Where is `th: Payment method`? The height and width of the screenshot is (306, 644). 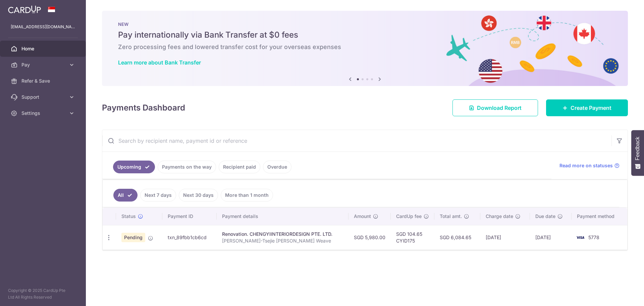
th: Payment method is located at coordinates (600, 216).